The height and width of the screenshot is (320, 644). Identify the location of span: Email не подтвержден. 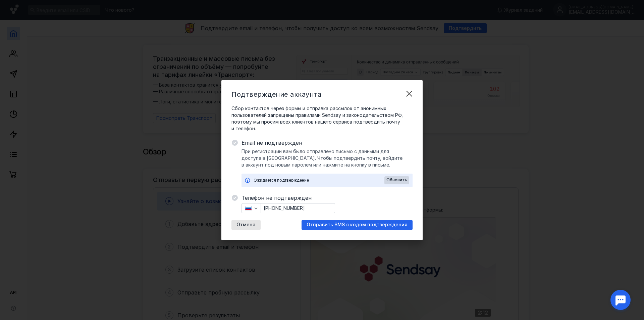
(327, 143).